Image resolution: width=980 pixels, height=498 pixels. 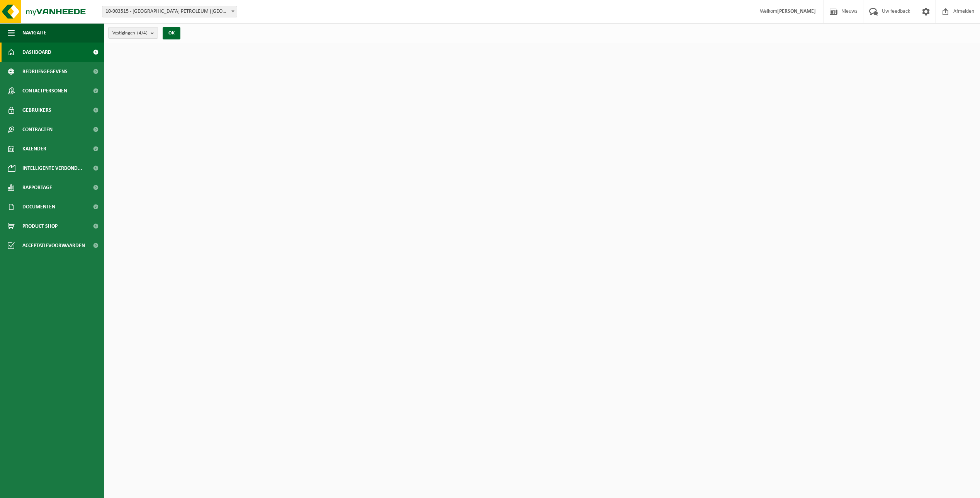 I want to click on span: Gebruikers, so click(x=37, y=110).